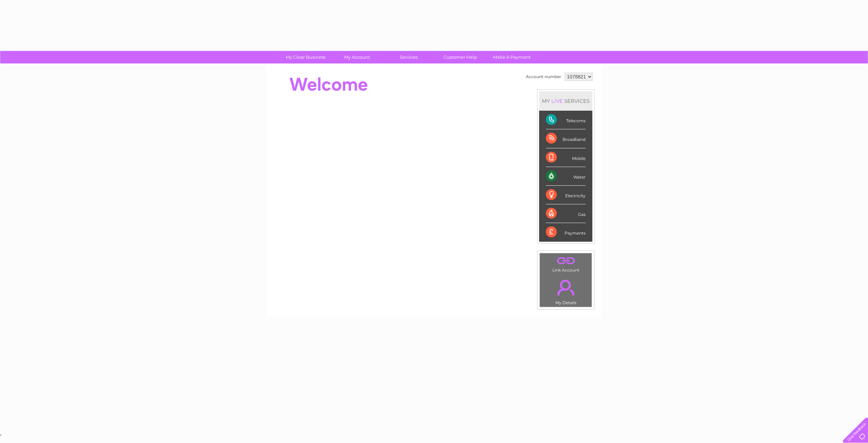 This screenshot has height=443, width=868. Describe the element at coordinates (511, 57) in the screenshot. I see `a: Make A Payment` at that location.